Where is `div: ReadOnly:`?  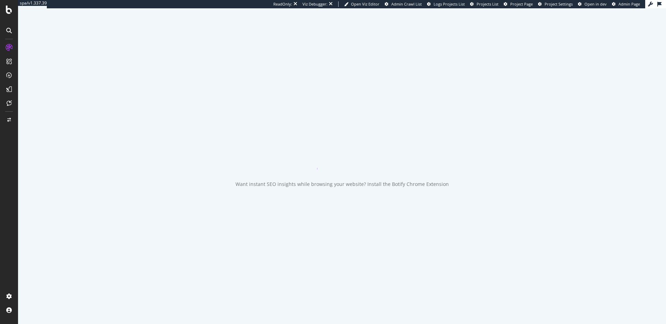
div: ReadOnly: is located at coordinates (283, 4).